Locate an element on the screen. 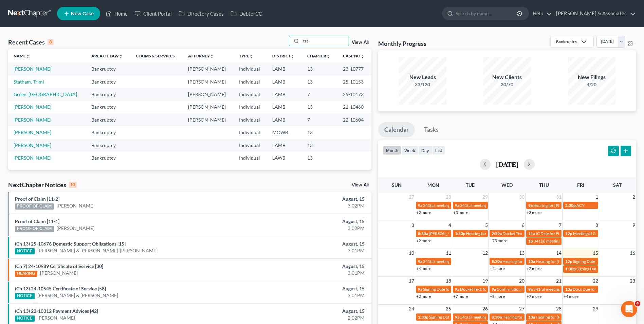  span: 2:59a is located at coordinates (497, 233).